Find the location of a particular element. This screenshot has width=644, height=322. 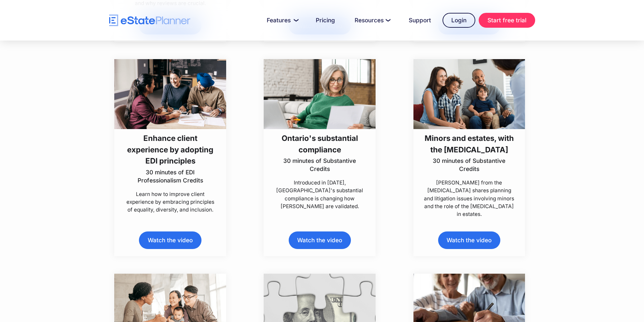

p: 30 minutes of EDI Professionalism Credits is located at coordinates (170, 176).